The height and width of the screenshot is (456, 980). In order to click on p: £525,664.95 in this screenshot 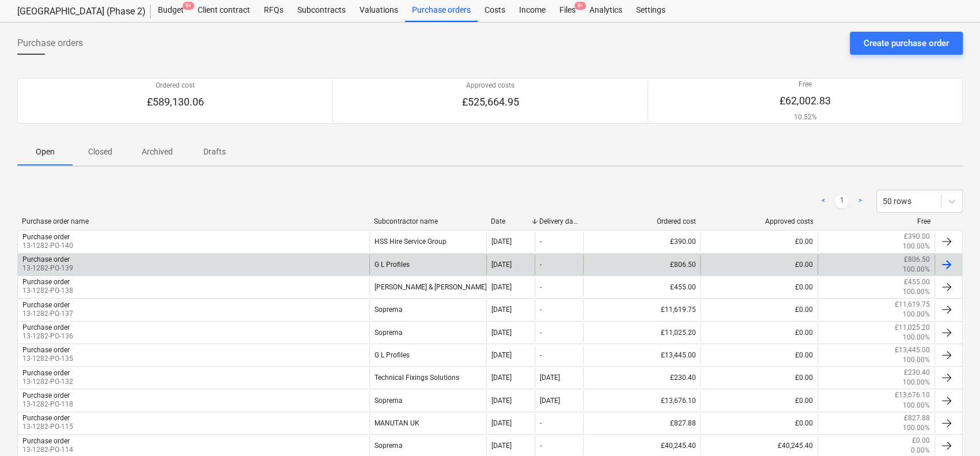, I will do `click(490, 102)`.